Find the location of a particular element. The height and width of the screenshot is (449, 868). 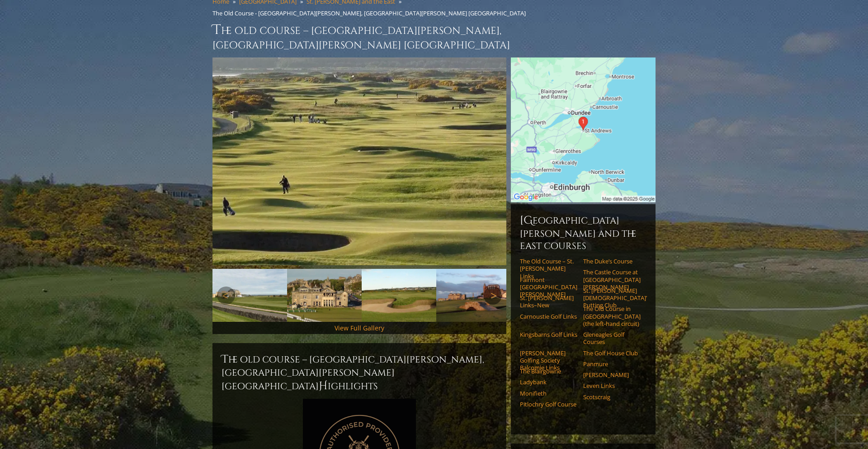

a: Panmure is located at coordinates (612, 364).